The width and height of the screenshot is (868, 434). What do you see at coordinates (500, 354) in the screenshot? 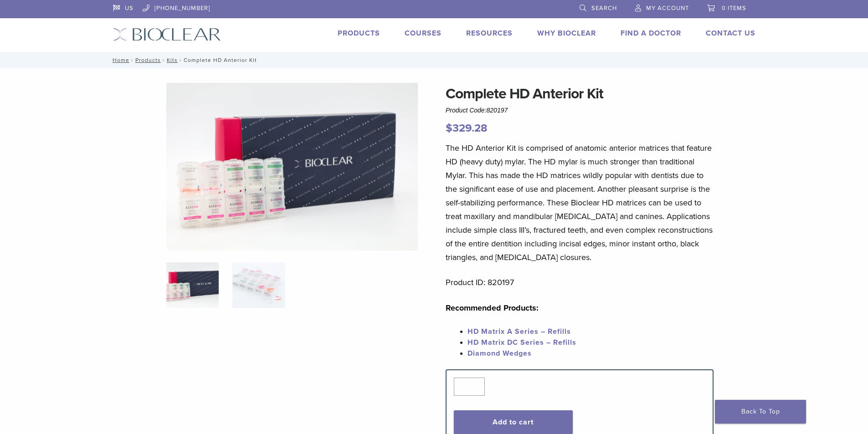
I see `a: Diamond Wedges` at bounding box center [500, 354].